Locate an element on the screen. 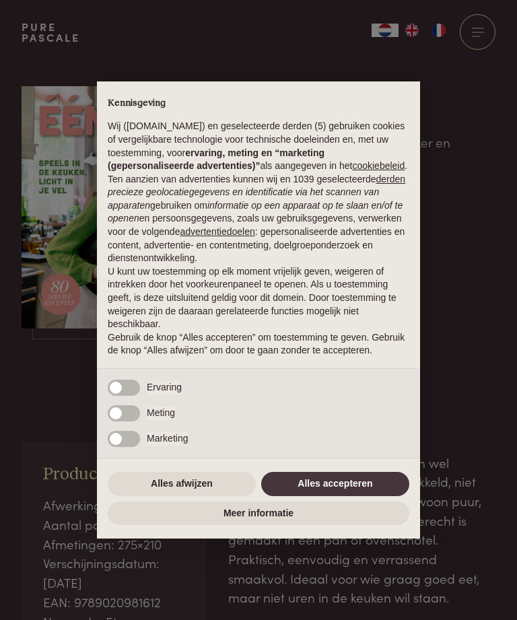 The width and height of the screenshot is (517, 620). button: Meer informatie is located at coordinates (259, 514).